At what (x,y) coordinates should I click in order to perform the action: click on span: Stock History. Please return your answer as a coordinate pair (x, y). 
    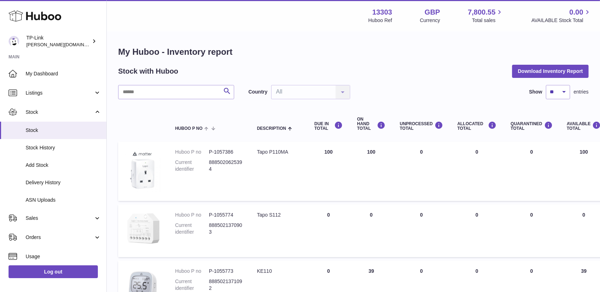
    Looking at the image, I should click on (63, 148).